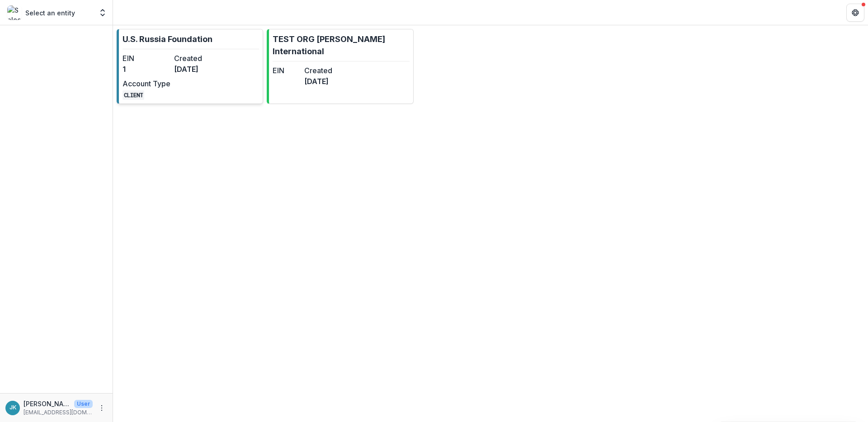 The width and height of the screenshot is (868, 422). What do you see at coordinates (13, 408) in the screenshot?
I see `div: Jemile Kelderman` at bounding box center [13, 408].